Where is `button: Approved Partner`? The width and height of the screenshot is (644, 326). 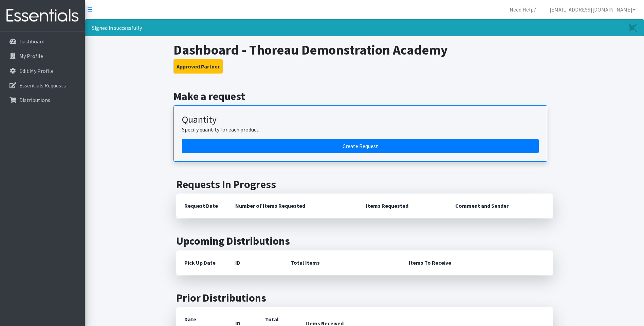
button: Approved Partner is located at coordinates (198, 66).